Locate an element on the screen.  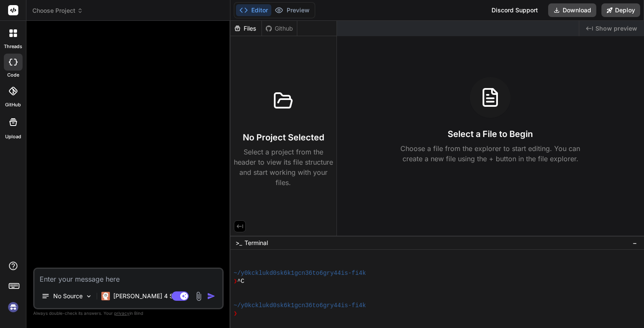
span: Show preview is located at coordinates (617, 28).